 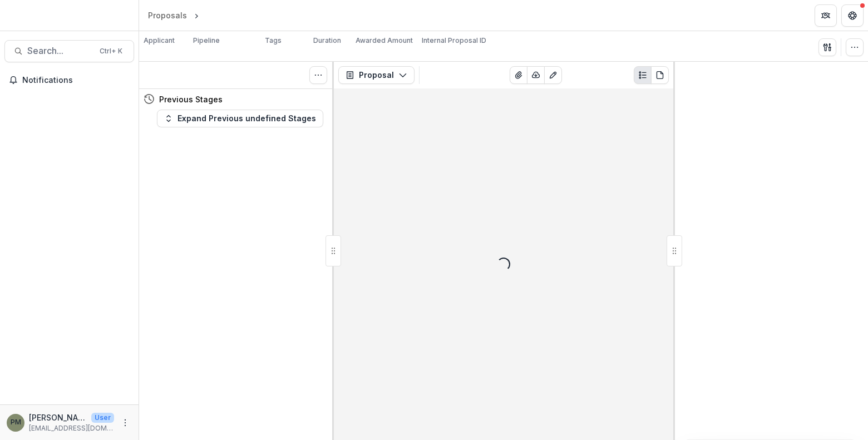 I want to click on button: Proposal, so click(x=376, y=75).